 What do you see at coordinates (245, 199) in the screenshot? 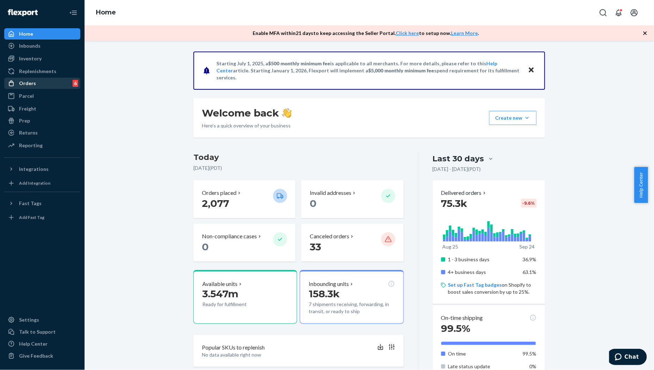
I see `button: Orders placed 2,077` at bounding box center [245, 199].